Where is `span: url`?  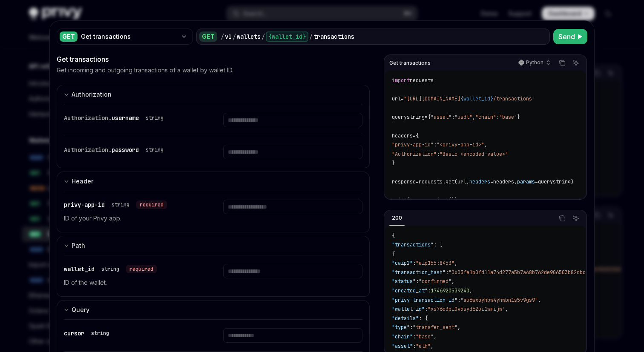
span: url is located at coordinates (396, 99).